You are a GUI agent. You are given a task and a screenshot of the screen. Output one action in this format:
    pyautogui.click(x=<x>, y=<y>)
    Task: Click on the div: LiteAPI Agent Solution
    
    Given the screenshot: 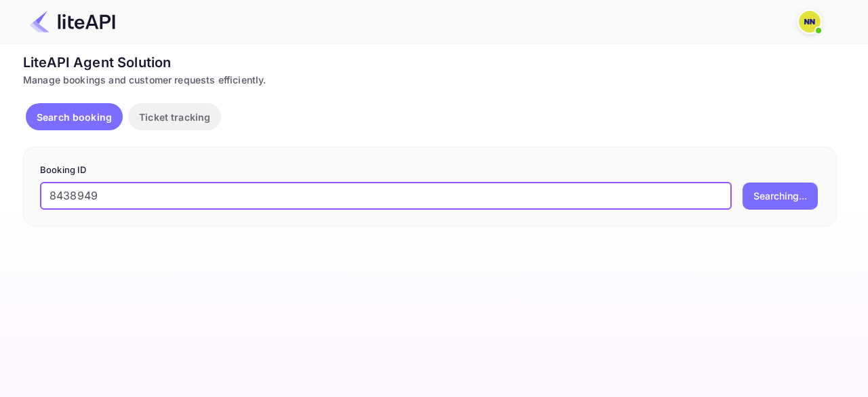 What is the action you would take?
    pyautogui.click(x=430, y=63)
    